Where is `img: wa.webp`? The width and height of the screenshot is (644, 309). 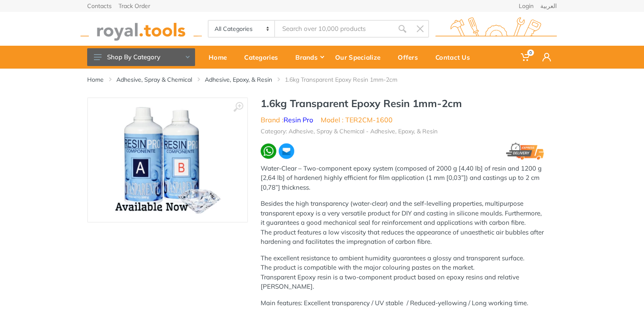 img: wa.webp is located at coordinates (268, 151).